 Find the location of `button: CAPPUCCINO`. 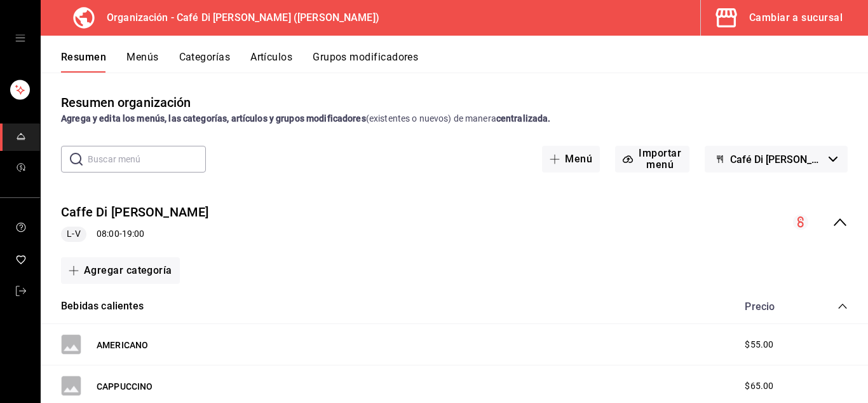

button: CAPPUCCINO is located at coordinates (125, 386).